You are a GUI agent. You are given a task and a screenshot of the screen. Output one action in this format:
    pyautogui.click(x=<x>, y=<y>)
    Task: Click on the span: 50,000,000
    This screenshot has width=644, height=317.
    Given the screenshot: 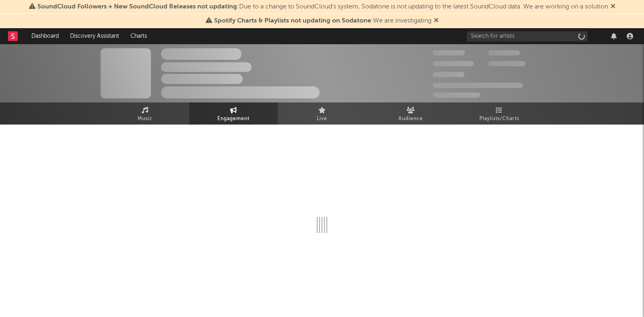 What is the action you would take?
    pyautogui.click(x=453, y=64)
    